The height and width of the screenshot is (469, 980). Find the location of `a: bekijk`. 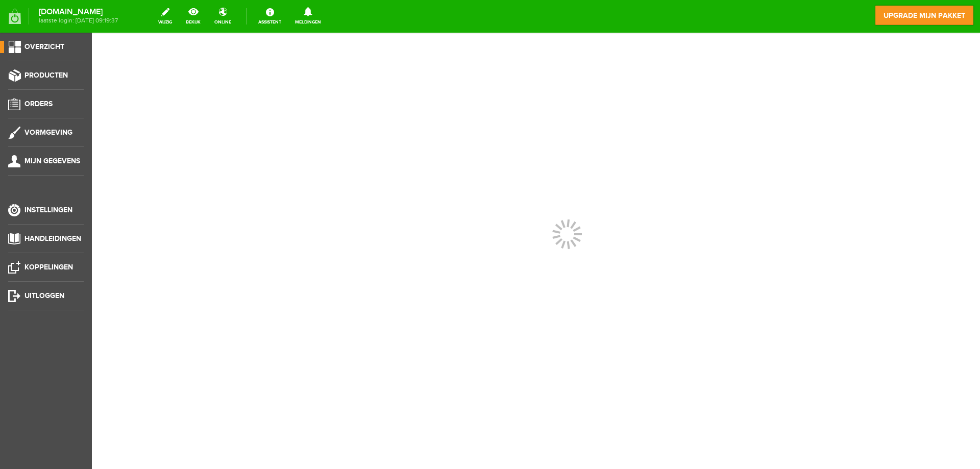

a: bekijk is located at coordinates (193, 16).